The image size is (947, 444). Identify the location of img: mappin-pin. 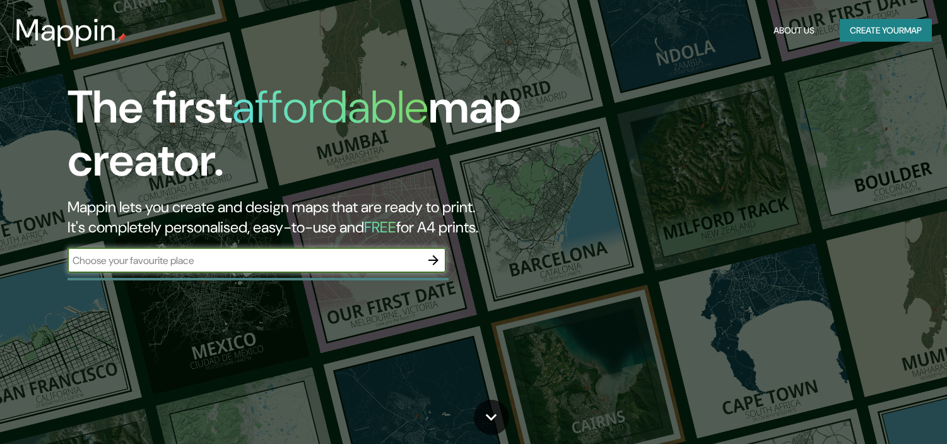
(122, 38).